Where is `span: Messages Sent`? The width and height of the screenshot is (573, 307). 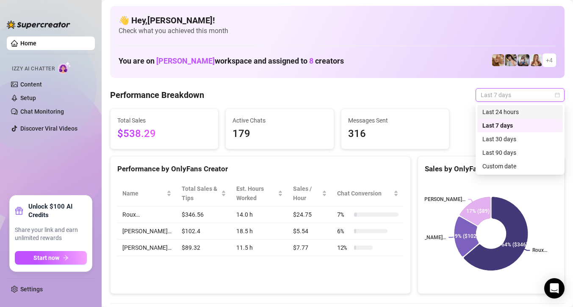 span: Messages Sent is located at coordinates (395, 120).